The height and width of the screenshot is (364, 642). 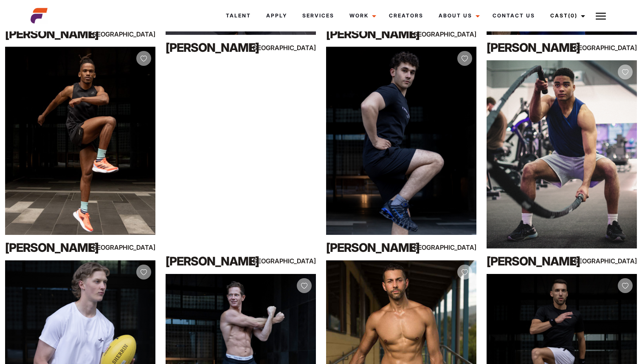 What do you see at coordinates (361, 16) in the screenshot?
I see `a: Work` at bounding box center [361, 16].